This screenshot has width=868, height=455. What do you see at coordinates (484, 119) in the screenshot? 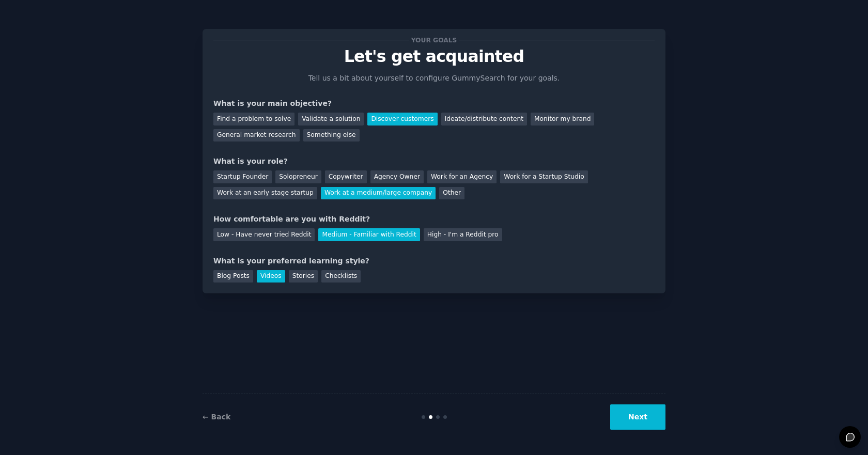
I see `div: Ideate/distribute content` at bounding box center [484, 119].